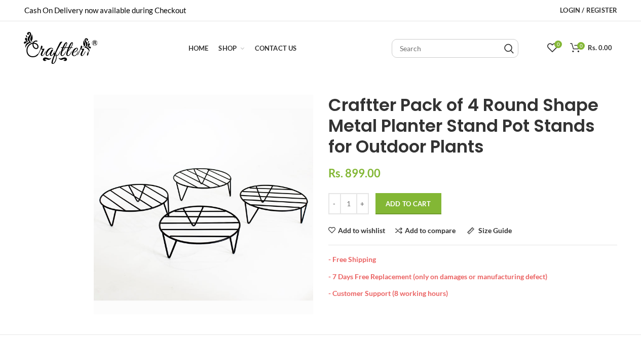 The width and height of the screenshot is (641, 337). I want to click on span: Craftter Pack of 4 Round Shape Metal Planter Stand Pot Stands for Outdoor Plants, so click(463, 126).